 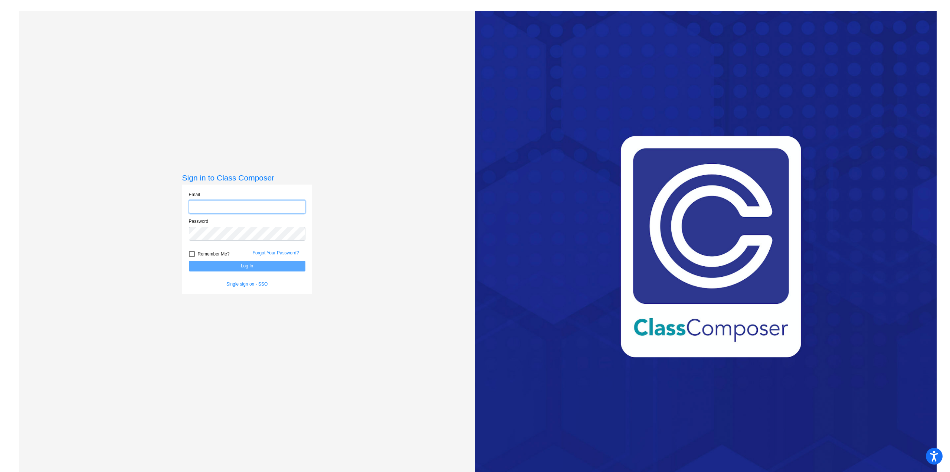 What do you see at coordinates (247, 284) in the screenshot?
I see `a: Single sign on - SSO` at bounding box center [247, 284].